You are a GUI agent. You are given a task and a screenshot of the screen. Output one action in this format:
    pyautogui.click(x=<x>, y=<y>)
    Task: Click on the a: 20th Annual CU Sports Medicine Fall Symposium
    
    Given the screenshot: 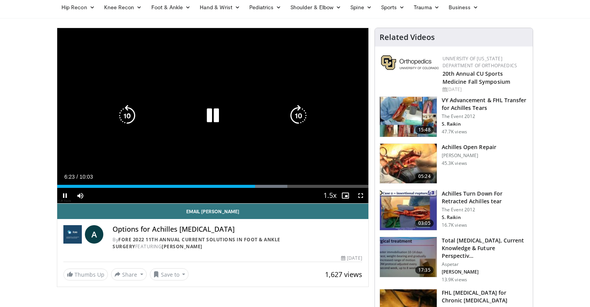 What is the action you would take?
    pyautogui.click(x=476, y=78)
    